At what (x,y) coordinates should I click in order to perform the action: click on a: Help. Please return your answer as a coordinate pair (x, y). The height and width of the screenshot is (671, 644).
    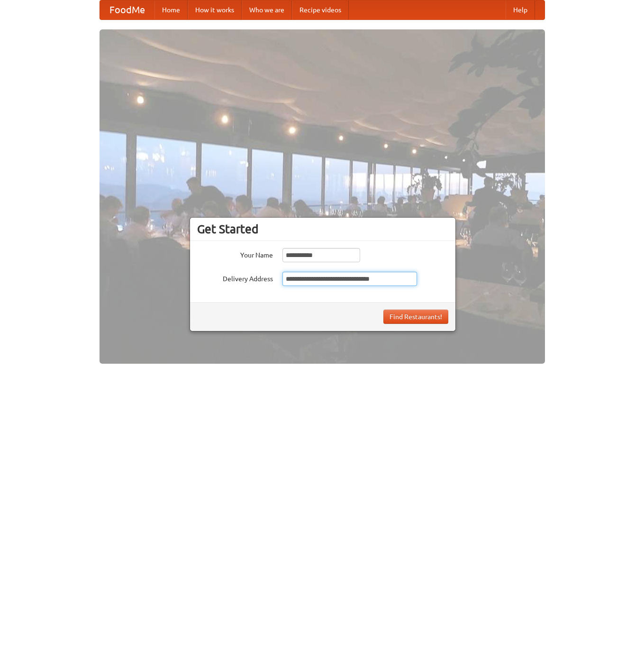
    Looking at the image, I should click on (521, 10).